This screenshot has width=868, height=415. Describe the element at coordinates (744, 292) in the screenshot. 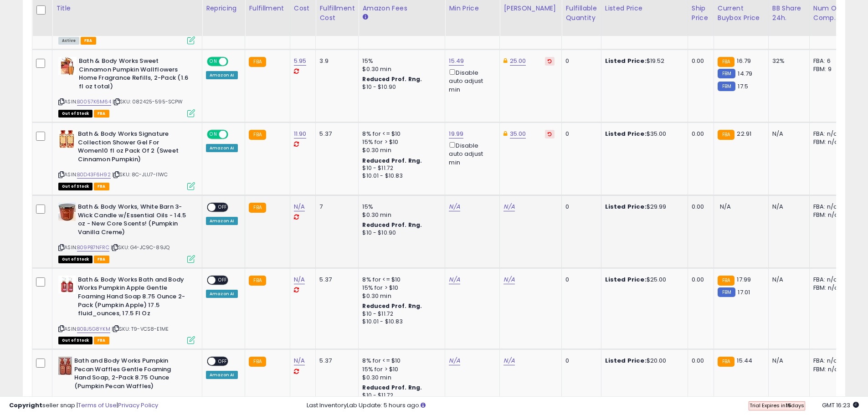

I see `span: 17.01` at that location.